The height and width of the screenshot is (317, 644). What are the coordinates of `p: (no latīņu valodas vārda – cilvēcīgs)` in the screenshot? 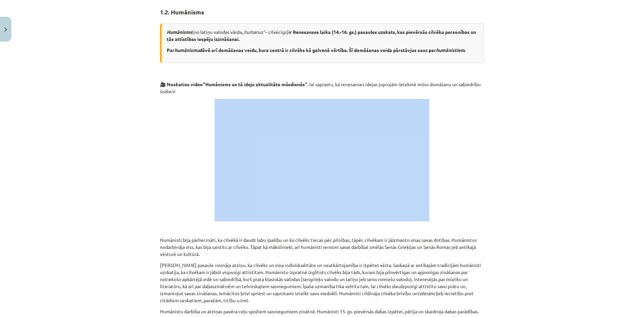 It's located at (323, 35).